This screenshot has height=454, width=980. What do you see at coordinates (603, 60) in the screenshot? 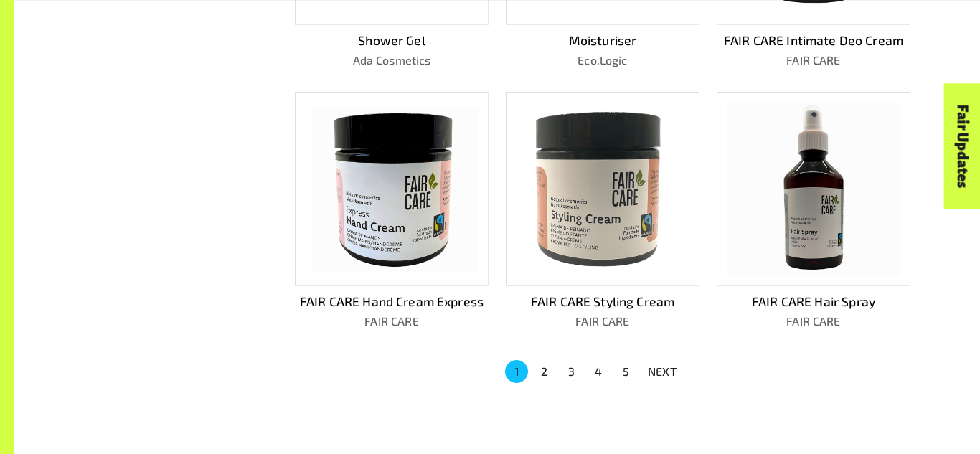
I see `p: Eco.Logic` at bounding box center [603, 60].